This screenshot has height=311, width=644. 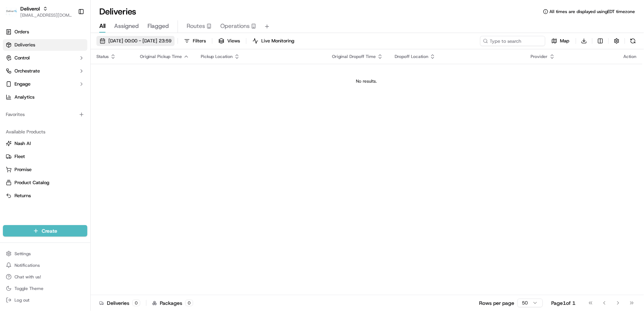 What do you see at coordinates (25, 45) in the screenshot?
I see `span: Deliveries` at bounding box center [25, 45].